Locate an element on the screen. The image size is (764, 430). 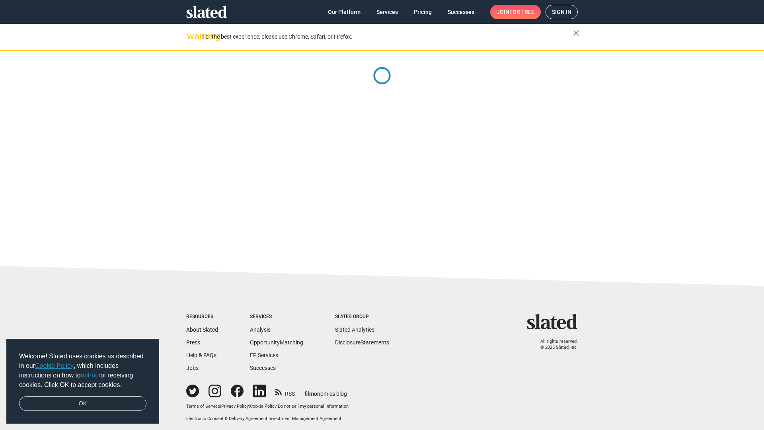
a: Slated Analytics is located at coordinates (355, 329).